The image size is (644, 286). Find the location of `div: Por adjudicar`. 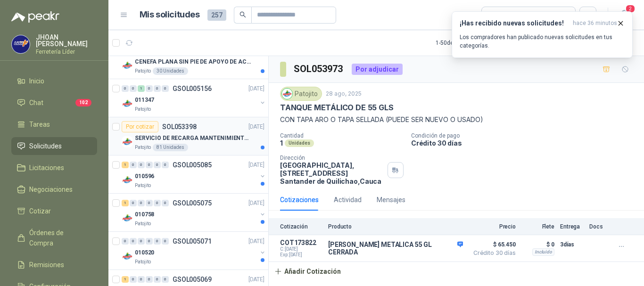

div: Por adjudicar is located at coordinates (377, 69).